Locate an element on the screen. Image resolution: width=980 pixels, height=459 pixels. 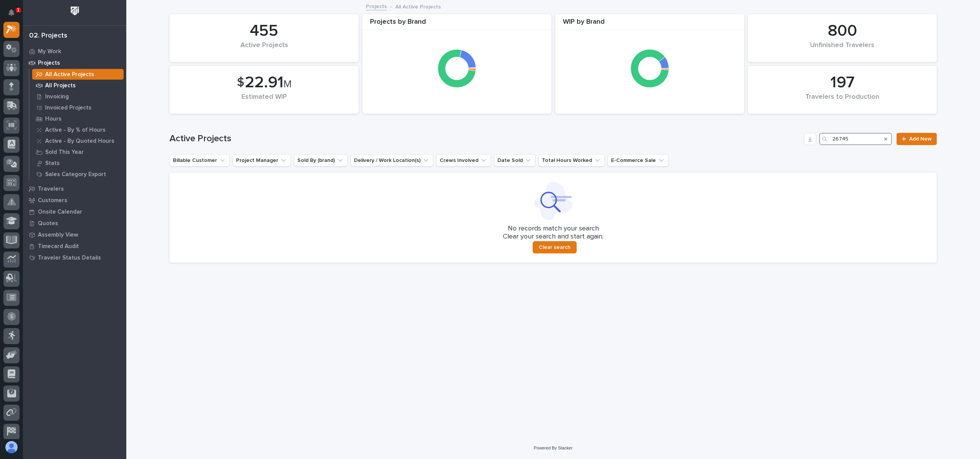
a: My Work is located at coordinates (75, 52).